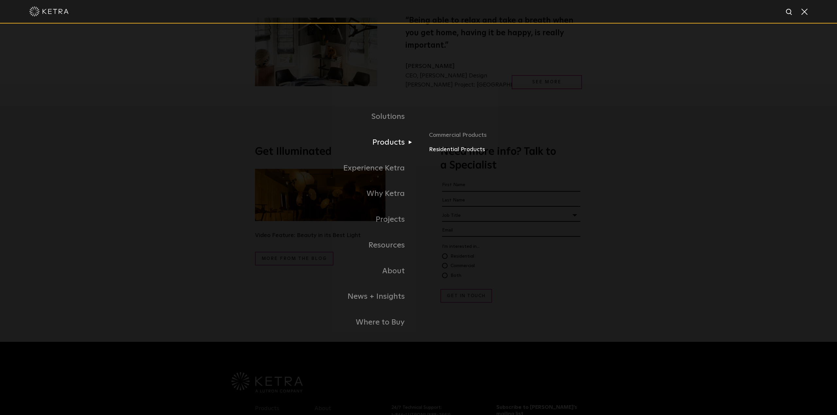 The width and height of the screenshot is (837, 415). I want to click on a: Residential Products, so click(505, 150).